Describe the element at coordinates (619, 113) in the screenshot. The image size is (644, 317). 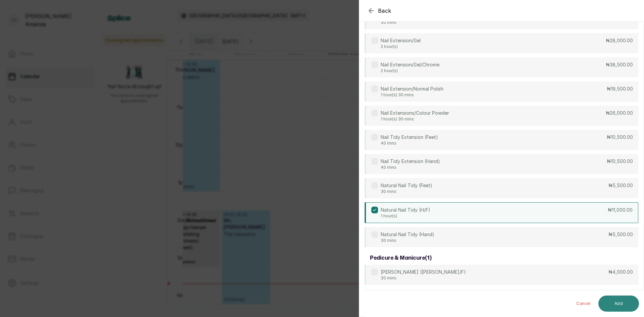
I see `p: ₦26,000.00` at that location.